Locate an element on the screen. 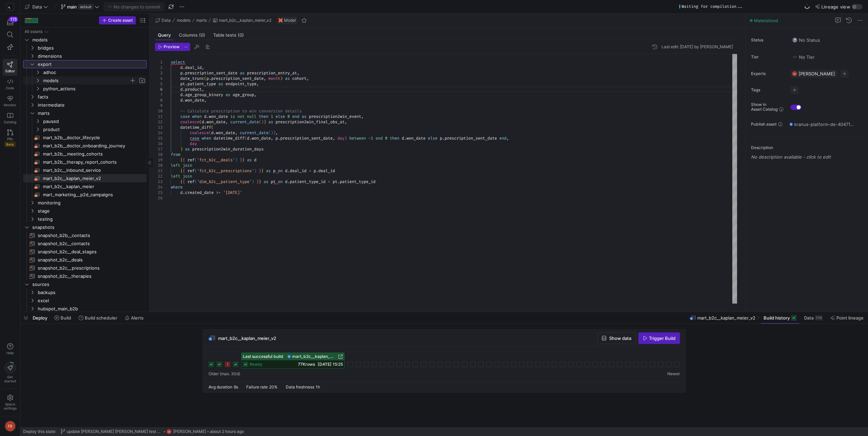 The width and height of the screenshot is (868, 436). span: No Tier is located at coordinates (803, 57).